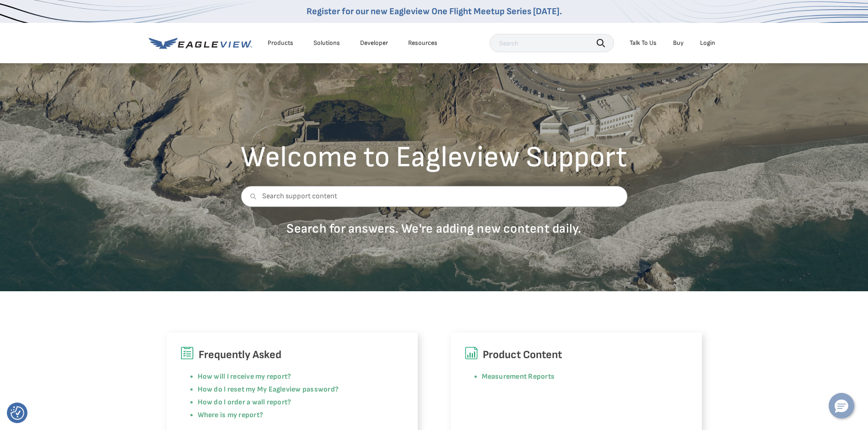 The height and width of the screenshot is (430, 868). Describe the element at coordinates (707, 43) in the screenshot. I see `div: Login` at that location.